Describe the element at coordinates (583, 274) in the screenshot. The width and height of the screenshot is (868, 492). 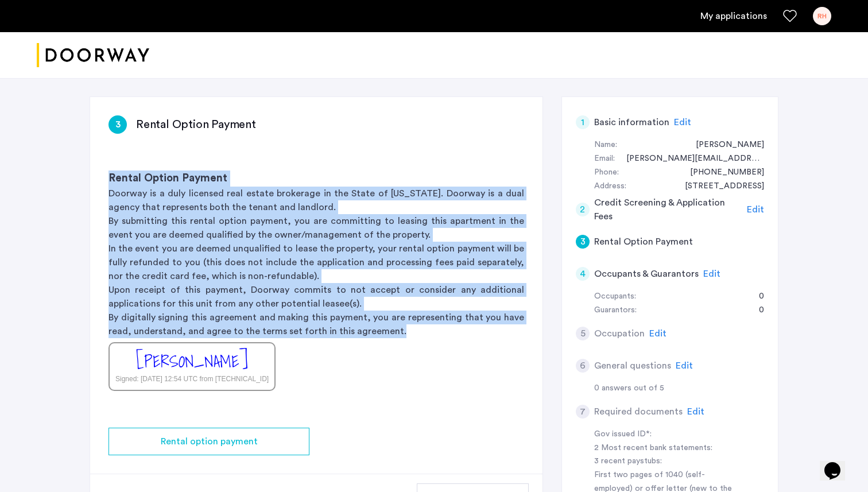
I see `div: 4` at that location.